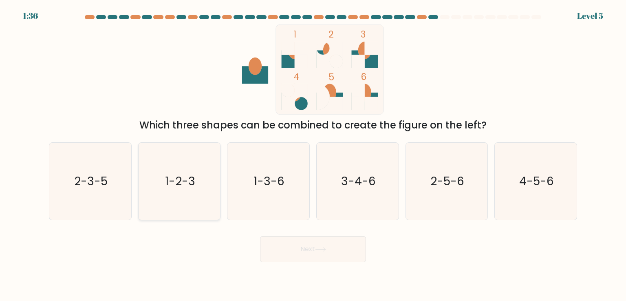  What do you see at coordinates (363, 34) in the screenshot?
I see `tspan: 3` at bounding box center [363, 34].